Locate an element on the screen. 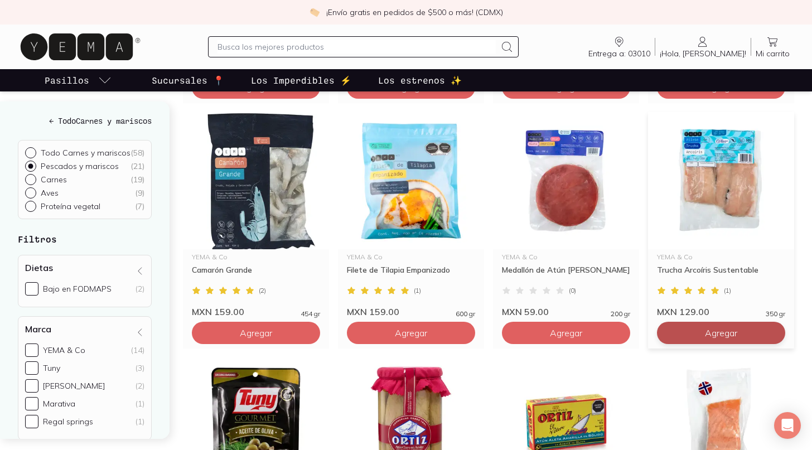 The width and height of the screenshot is (812, 450). h4: Dietas is located at coordinates (39, 268).